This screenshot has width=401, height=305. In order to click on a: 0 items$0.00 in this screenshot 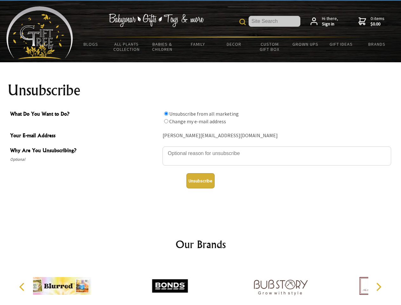, I will do `click(372, 21)`.